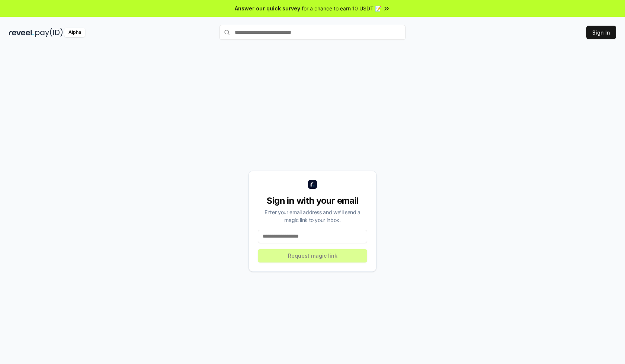 This screenshot has height=364, width=625. Describe the element at coordinates (49, 32) in the screenshot. I see `img: pay_id` at that location.